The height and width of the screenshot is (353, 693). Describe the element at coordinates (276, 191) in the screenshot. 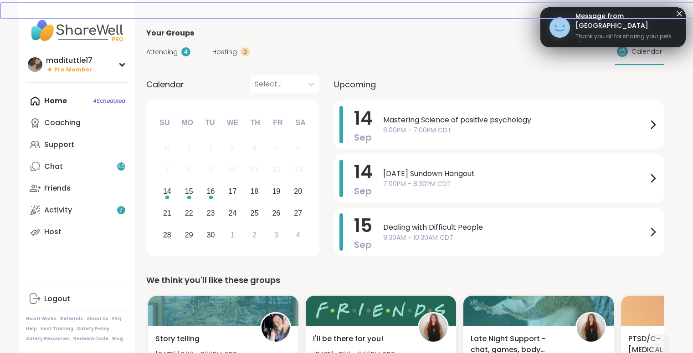

I see `div: 19` at that location.